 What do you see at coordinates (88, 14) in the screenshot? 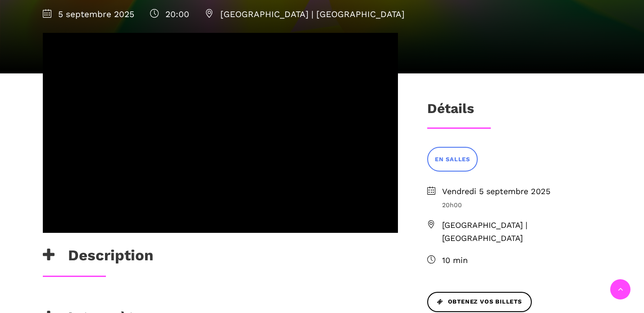
I see `span: 5 septembre 2025` at bounding box center [88, 14].